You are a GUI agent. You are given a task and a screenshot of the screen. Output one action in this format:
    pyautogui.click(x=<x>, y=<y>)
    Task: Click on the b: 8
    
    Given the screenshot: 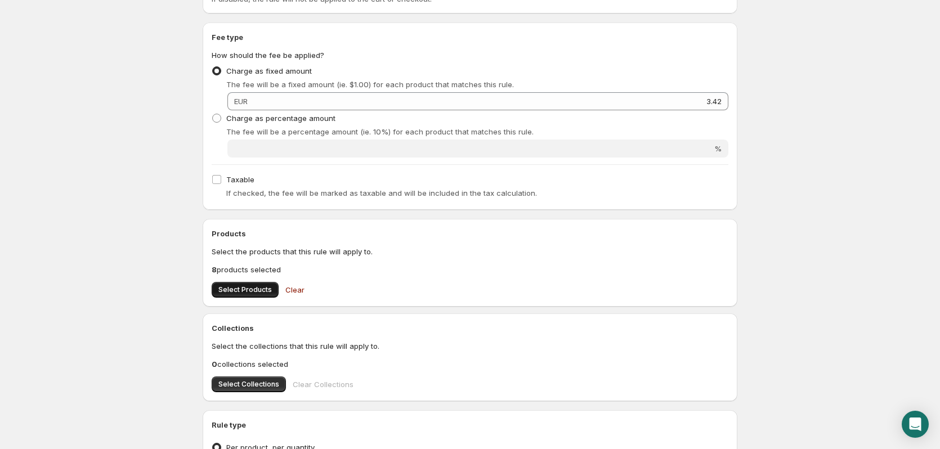 What is the action you would take?
    pyautogui.click(x=214, y=270)
    